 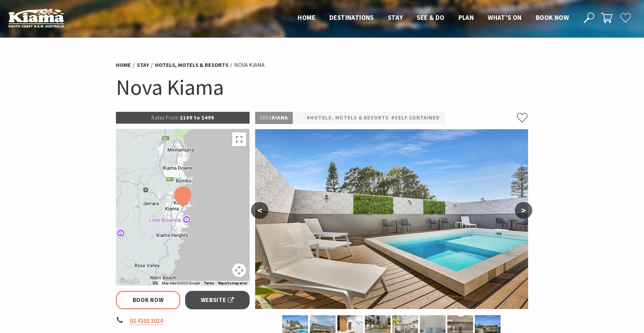 What do you see at coordinates (466, 18) in the screenshot?
I see `span: Plan` at bounding box center [466, 18].